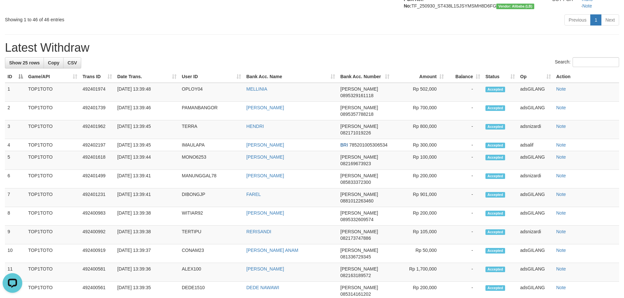  What do you see at coordinates (291, 77) in the screenshot?
I see `th: Bank Acc. Name: activate to sort column ascending` at bounding box center [291, 77].